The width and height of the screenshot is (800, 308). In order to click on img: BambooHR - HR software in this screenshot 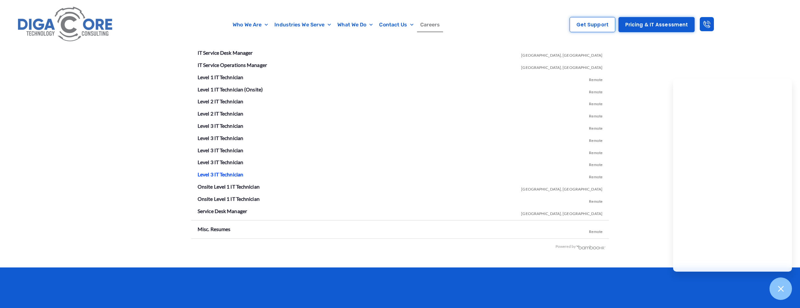, I will do `click(591, 246)`.